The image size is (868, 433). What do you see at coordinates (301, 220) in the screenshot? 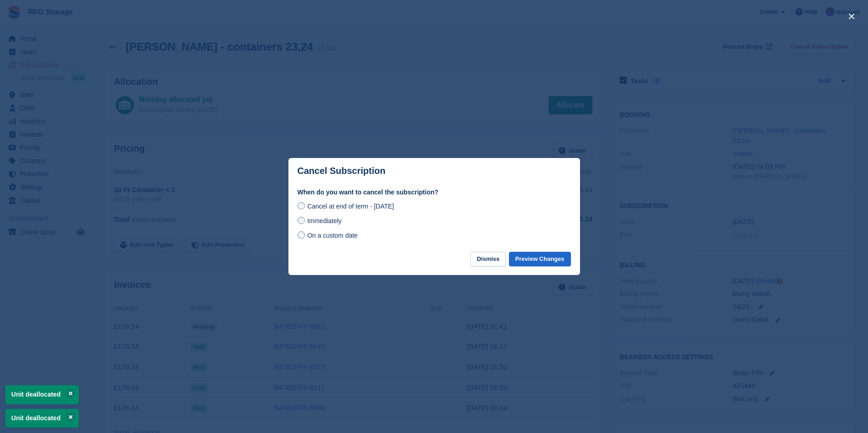
I see `input: Immediately` at bounding box center [301, 220].